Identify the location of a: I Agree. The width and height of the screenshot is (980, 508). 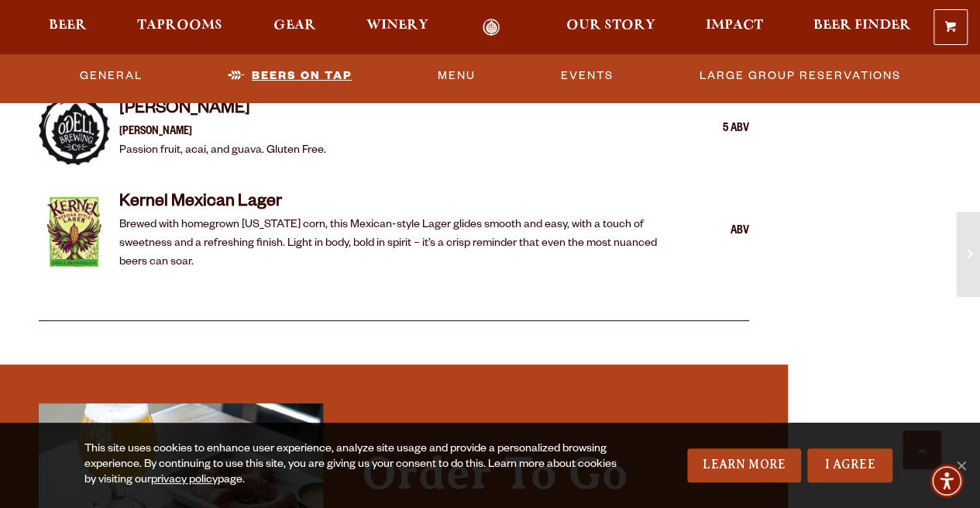
(849, 465).